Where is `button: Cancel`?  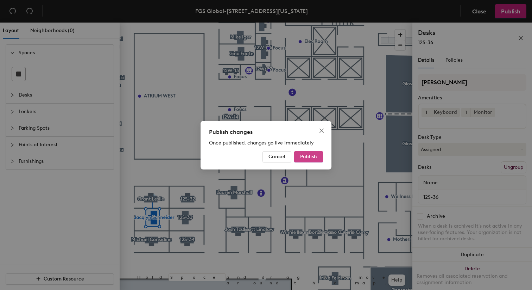
button: Cancel is located at coordinates (277, 157).